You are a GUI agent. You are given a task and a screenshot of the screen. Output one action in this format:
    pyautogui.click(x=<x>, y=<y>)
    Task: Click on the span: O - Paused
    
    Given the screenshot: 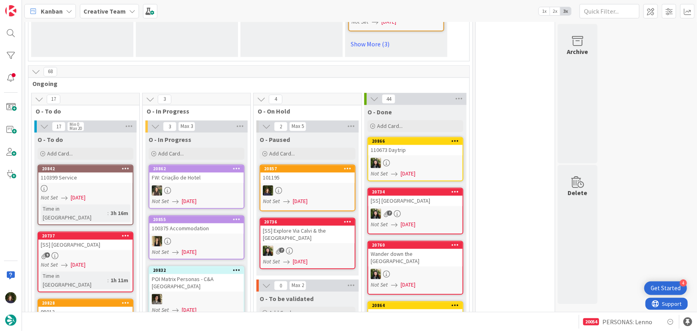 What is the action you would take?
    pyautogui.click(x=275, y=140)
    